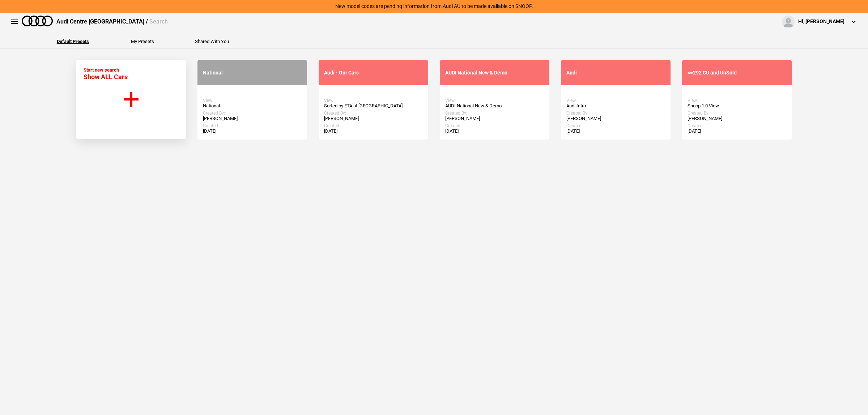  What do you see at coordinates (212, 41) in the screenshot?
I see `button: Shared With You` at bounding box center [212, 41].